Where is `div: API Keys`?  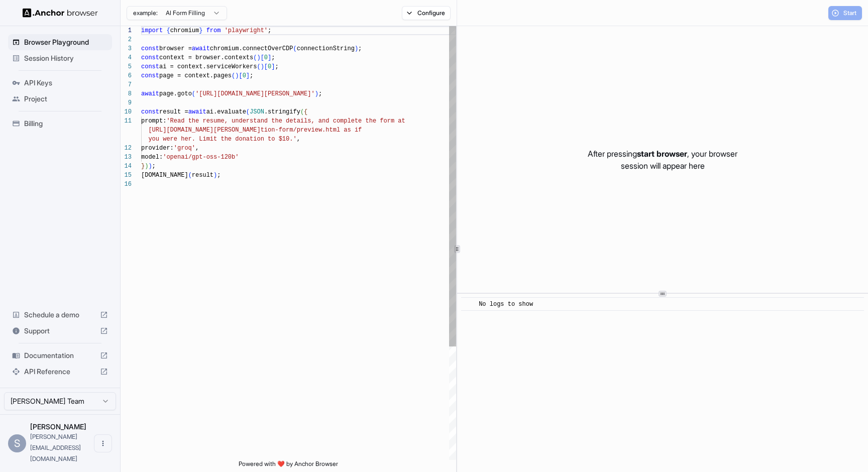 div: API Keys is located at coordinates (60, 83).